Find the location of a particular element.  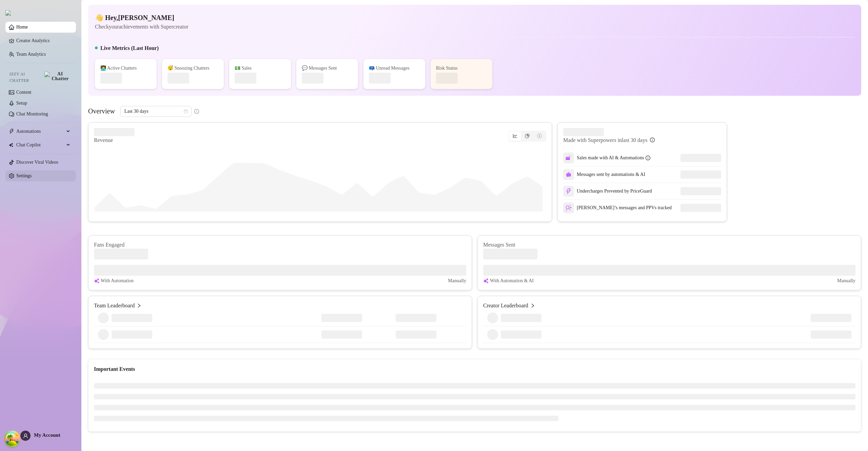

div: 📪 Unread Messages is located at coordinates (395, 68).